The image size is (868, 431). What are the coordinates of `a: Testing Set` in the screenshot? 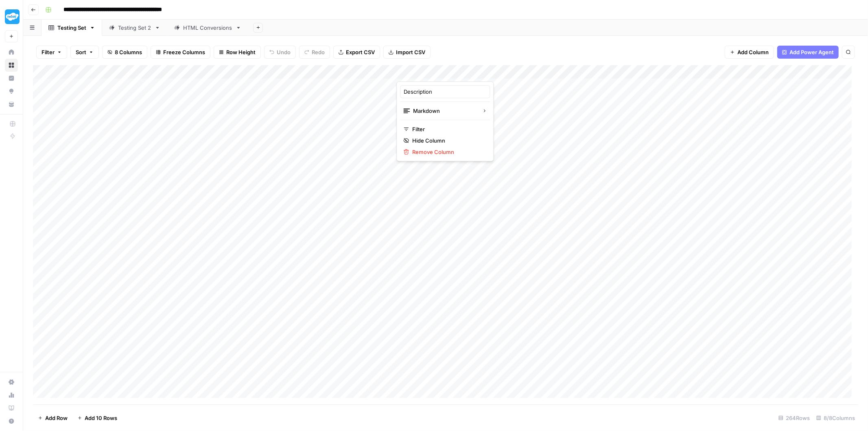 It's located at (71, 28).